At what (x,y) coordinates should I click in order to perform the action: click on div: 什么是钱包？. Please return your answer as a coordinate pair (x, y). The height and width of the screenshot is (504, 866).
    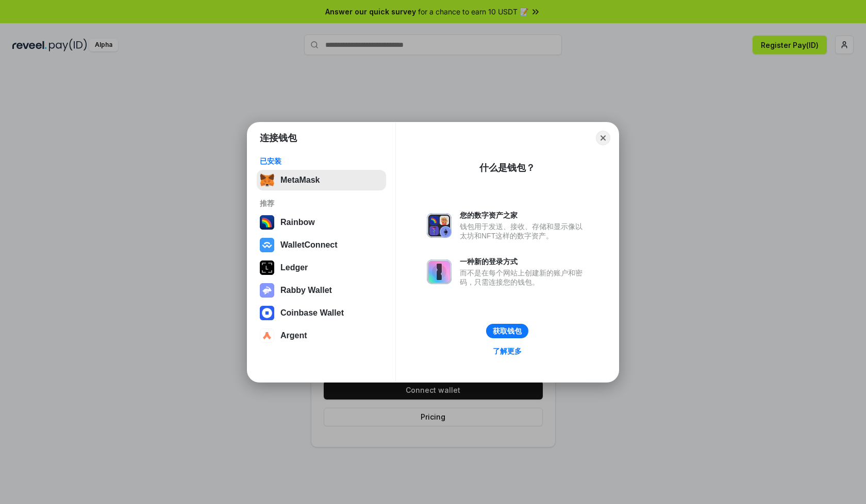
    Looking at the image, I should click on (507, 168).